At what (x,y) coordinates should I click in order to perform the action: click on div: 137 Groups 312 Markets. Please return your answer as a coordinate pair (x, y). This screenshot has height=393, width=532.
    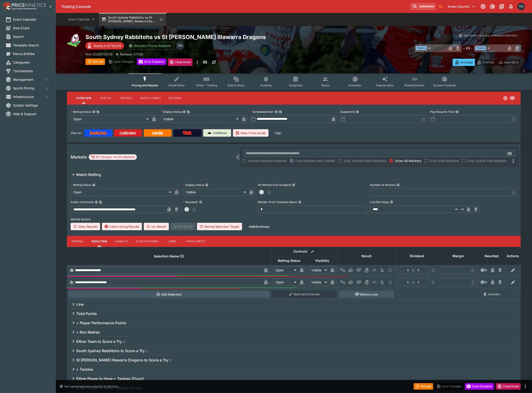
    Looking at the image, I should click on (112, 157).